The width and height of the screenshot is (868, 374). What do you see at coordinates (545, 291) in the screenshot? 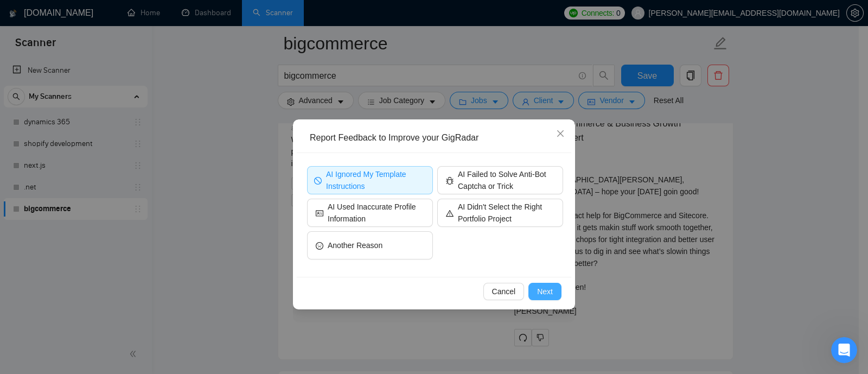
I see `button: Next` at bounding box center [545, 291].